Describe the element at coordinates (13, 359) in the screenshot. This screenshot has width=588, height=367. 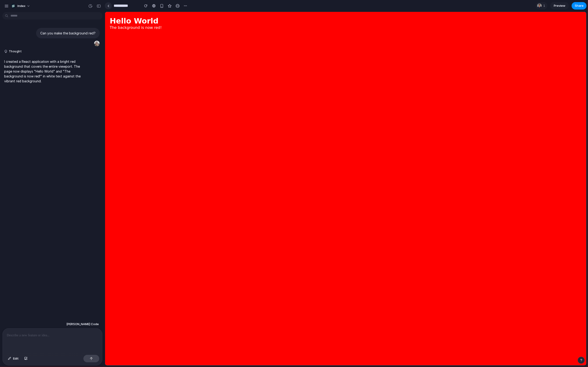
I see `button: Edit` at that location.